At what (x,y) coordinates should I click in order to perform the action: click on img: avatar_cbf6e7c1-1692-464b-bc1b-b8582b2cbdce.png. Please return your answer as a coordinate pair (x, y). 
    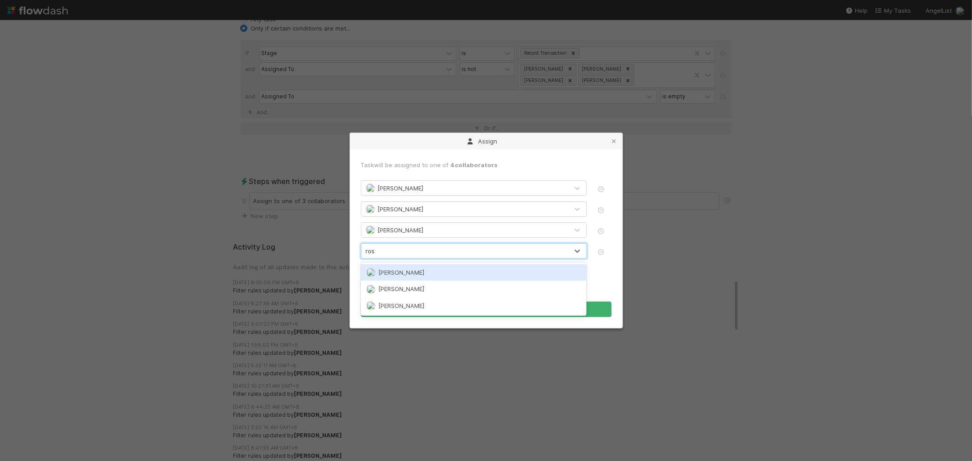
    Looking at the image, I should click on (370, 209).